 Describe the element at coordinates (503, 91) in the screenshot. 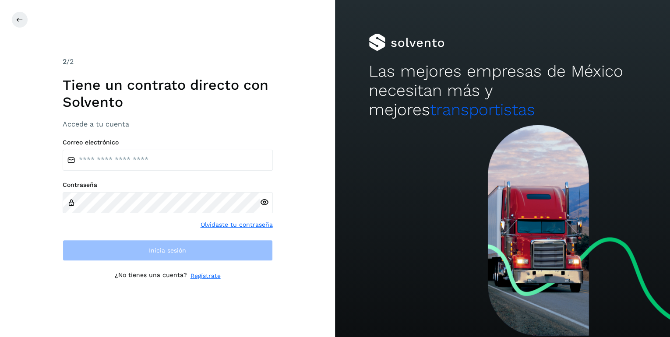

I see `h2: Las mejores empresas de México necesitan más y mejores` at that location.